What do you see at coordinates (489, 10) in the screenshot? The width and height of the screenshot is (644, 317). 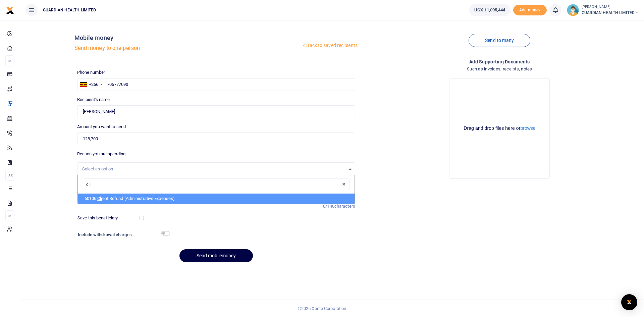 I see `span: UGX 11,095,444` at bounding box center [489, 10].